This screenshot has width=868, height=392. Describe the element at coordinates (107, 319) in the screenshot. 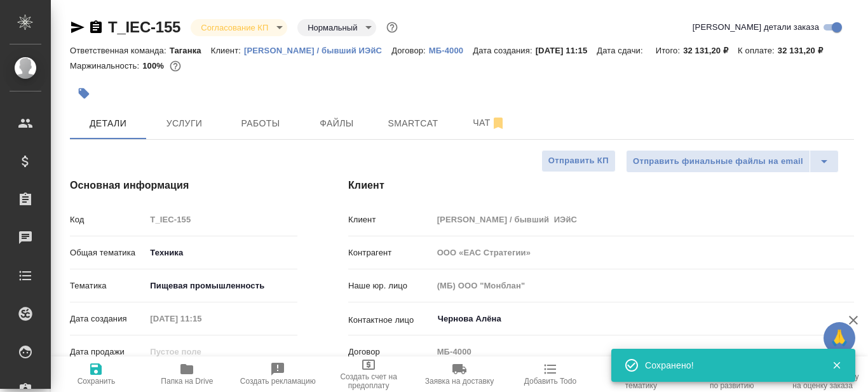

I see `p: Дата создания` at that location.